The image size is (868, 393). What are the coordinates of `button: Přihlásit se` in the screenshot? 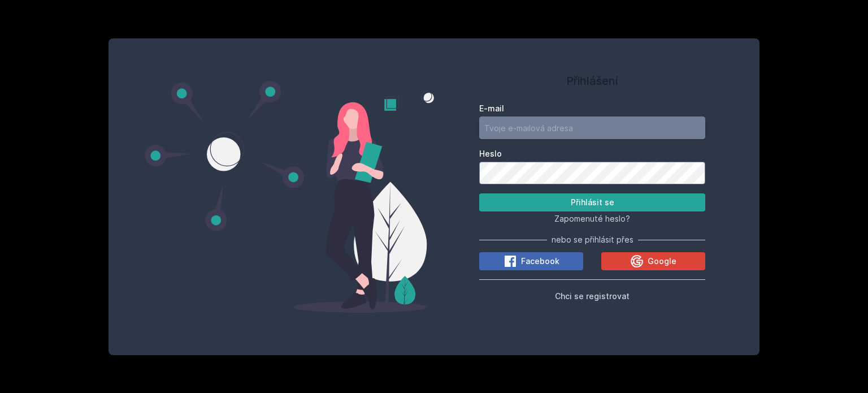 It's located at (592, 202).